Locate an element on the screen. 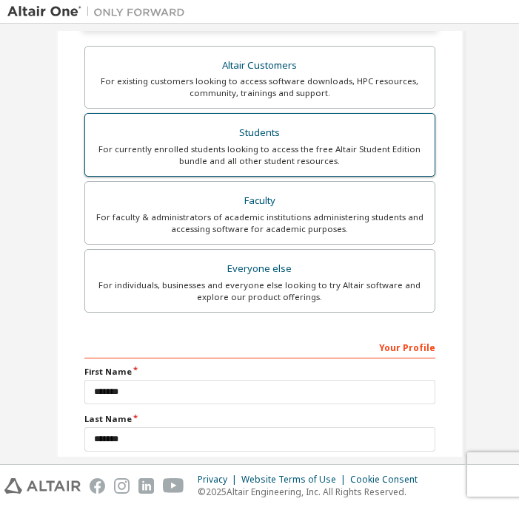  div: Altair Customers is located at coordinates (260, 66).